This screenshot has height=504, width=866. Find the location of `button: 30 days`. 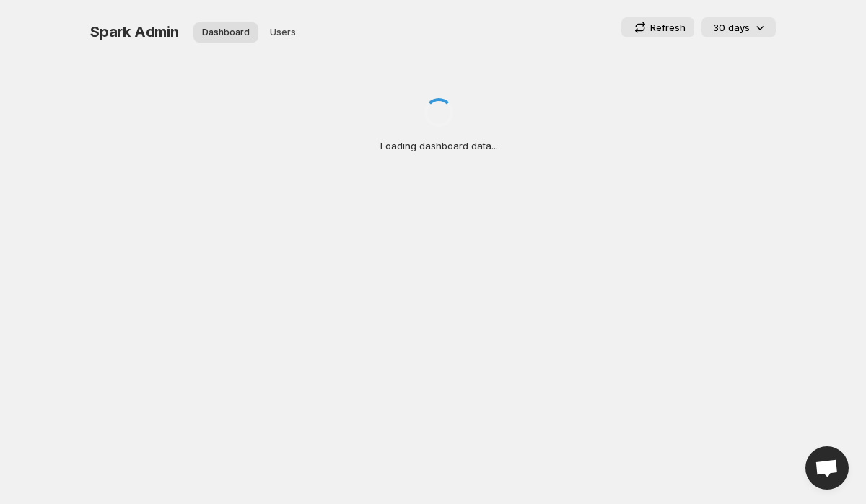

button: 30 days is located at coordinates (738, 28).